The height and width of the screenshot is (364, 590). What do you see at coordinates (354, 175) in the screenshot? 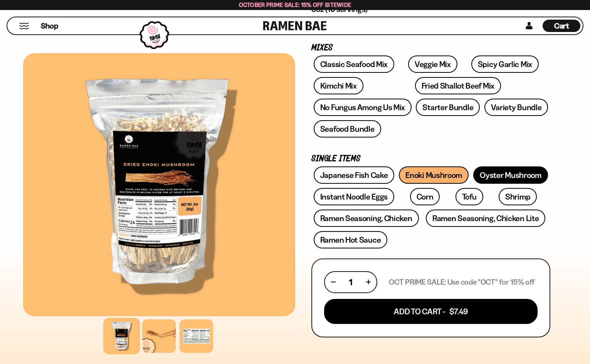
I see `a: Japanese Fish Cake` at bounding box center [354, 175].